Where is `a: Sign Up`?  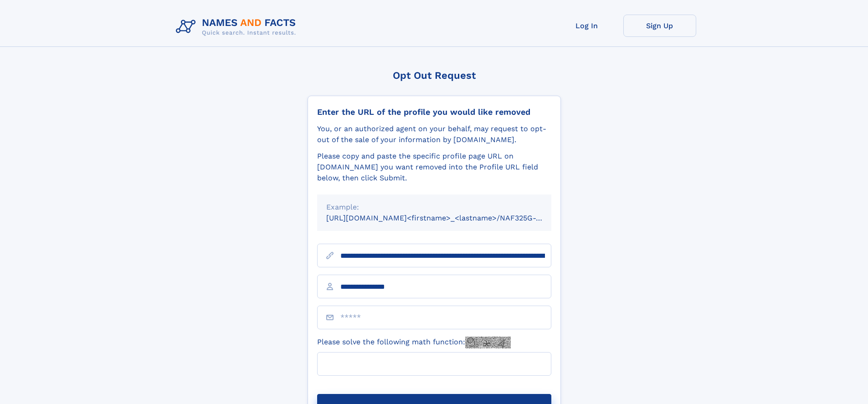 a: Sign Up is located at coordinates (660, 26).